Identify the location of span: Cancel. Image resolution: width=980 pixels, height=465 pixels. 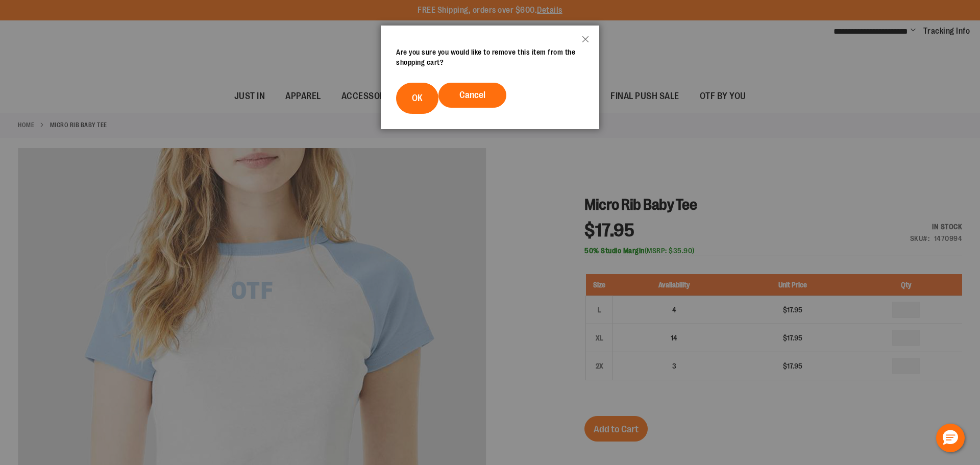
(472, 95).